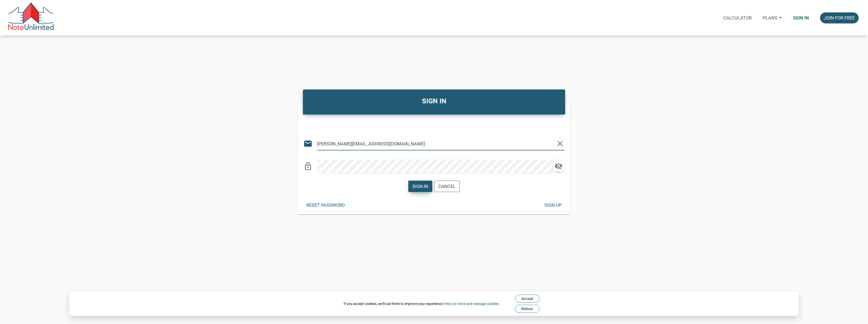  What do you see at coordinates (471, 304) in the screenshot?
I see `a: Find out more and manage cookies` at bounding box center [471, 304].